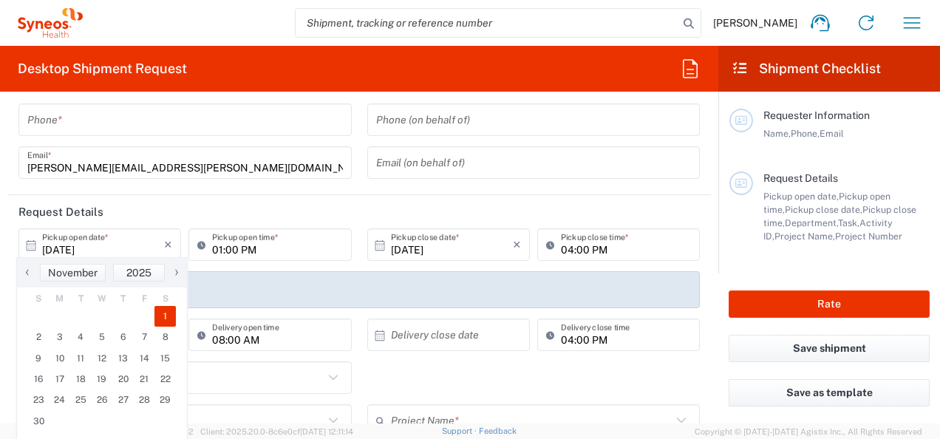  Describe the element at coordinates (806, 69) in the screenshot. I see `h2: Shipment Checklist` at that location.